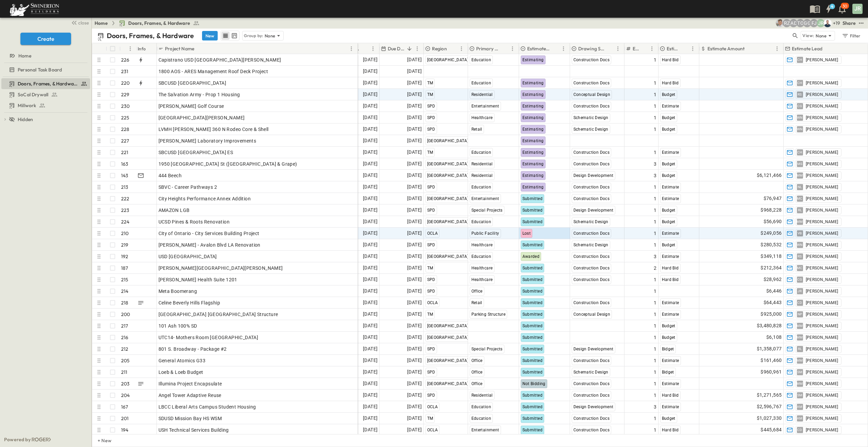  What do you see at coordinates (126, 83) in the screenshot?
I see `p: 220` at bounding box center [126, 83].